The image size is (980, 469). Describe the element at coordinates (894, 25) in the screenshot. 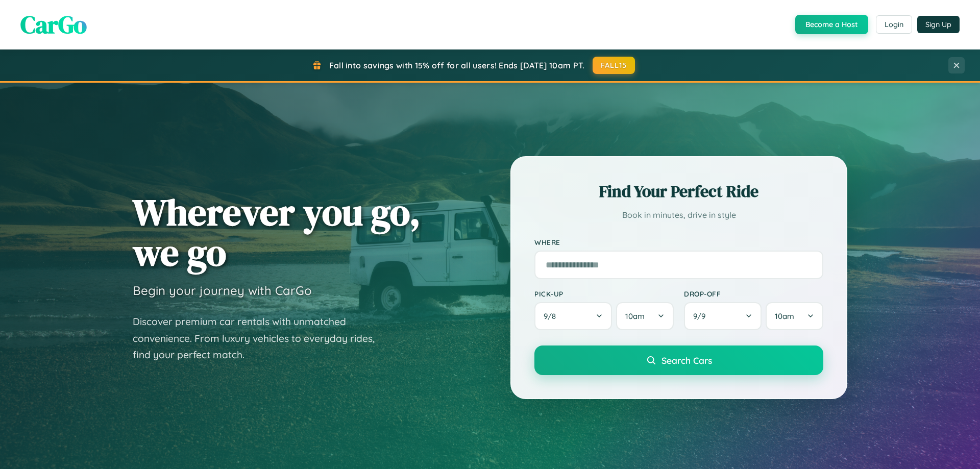

I see `button: Login` at that location.